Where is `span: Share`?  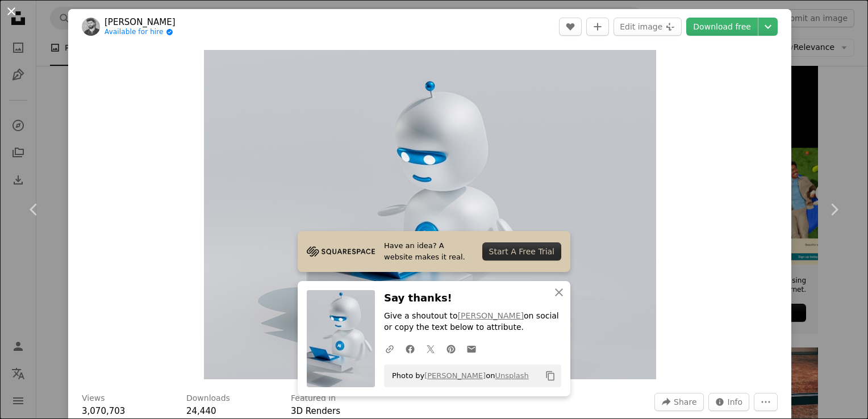
span: Share is located at coordinates (685, 402).